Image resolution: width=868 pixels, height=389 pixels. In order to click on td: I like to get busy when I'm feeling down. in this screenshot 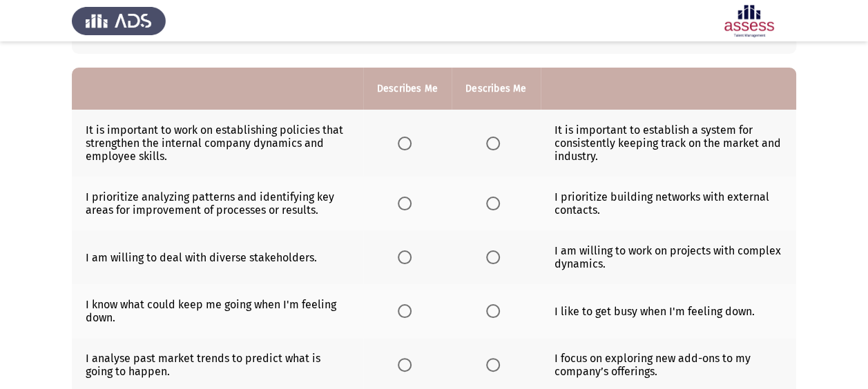, I will do `click(668, 311)`.